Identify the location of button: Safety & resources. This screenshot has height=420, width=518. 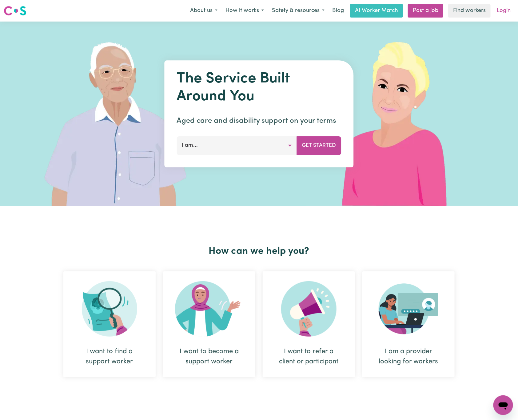
(298, 11).